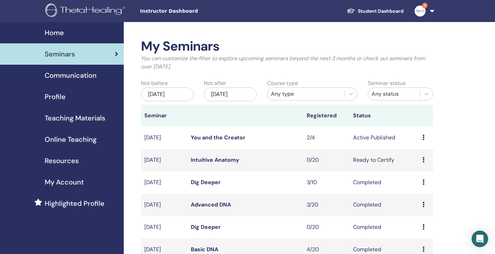 Image resolution: width=495 pixels, height=254 pixels. I want to click on td: 2/4, so click(326, 137).